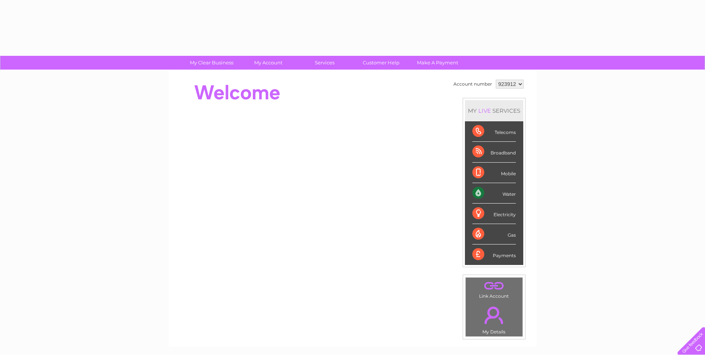 Image resolution: width=705 pixels, height=355 pixels. Describe the element at coordinates (211, 62) in the screenshot. I see `a: My Clear Business` at that location.